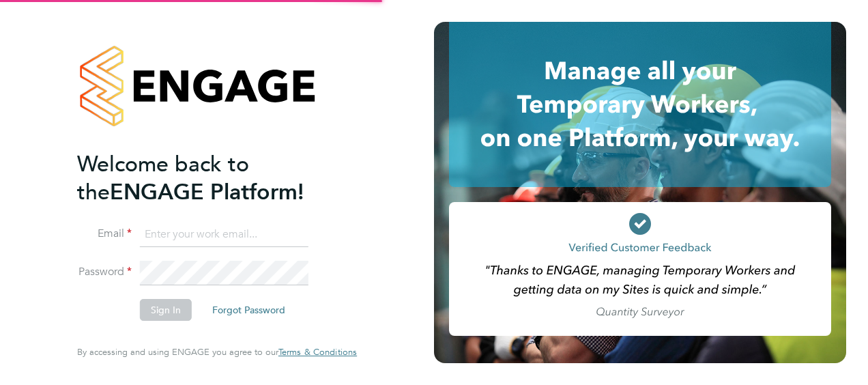  I want to click on input: Enter your work email..., so click(223, 235).